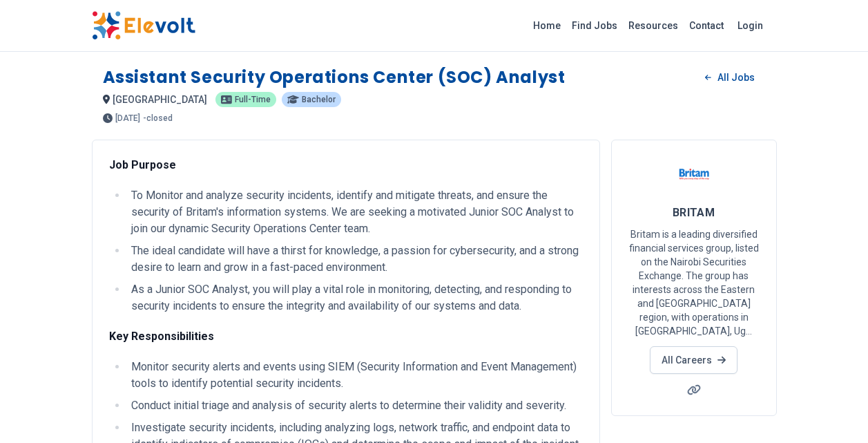  What do you see at coordinates (253, 99) in the screenshot?
I see `span: Full-time` at bounding box center [253, 99].